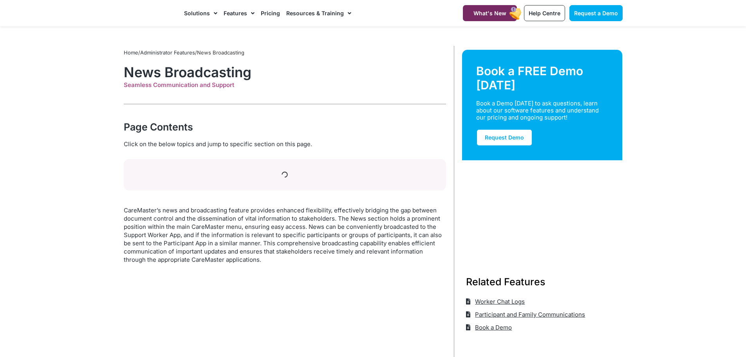 Image resolution: width=746 pixels, height=357 pixels. What do you see at coordinates (542, 282) in the screenshot?
I see `h3: Related Features` at bounding box center [542, 282].